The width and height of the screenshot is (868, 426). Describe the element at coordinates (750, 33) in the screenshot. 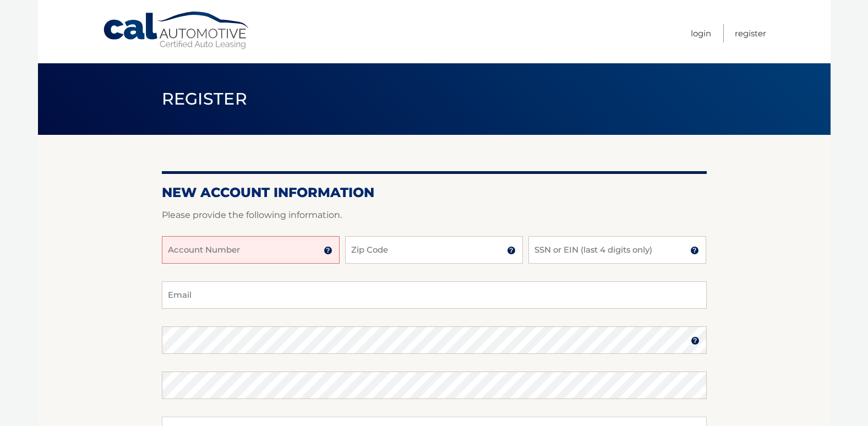

I see `a: Register` at that location.